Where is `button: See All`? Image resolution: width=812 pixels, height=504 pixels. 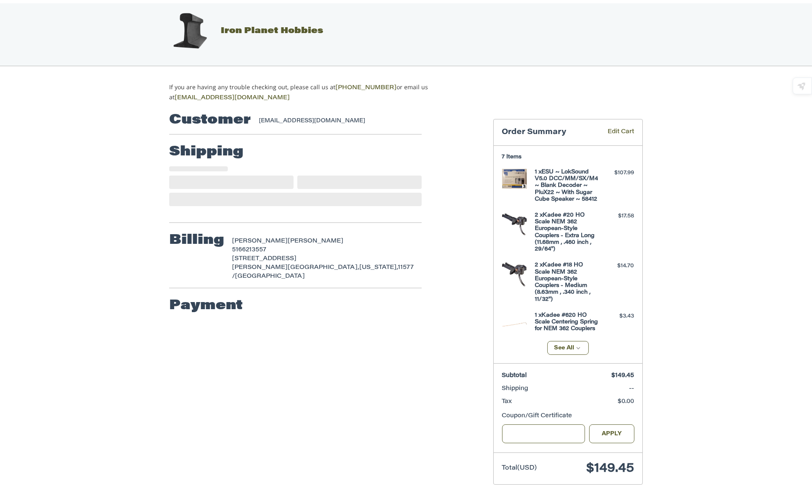
button: See All is located at coordinates (568, 344).